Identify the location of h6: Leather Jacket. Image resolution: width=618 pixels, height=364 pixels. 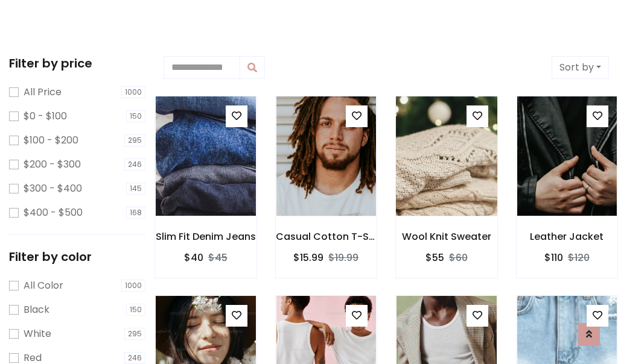
(567, 237).